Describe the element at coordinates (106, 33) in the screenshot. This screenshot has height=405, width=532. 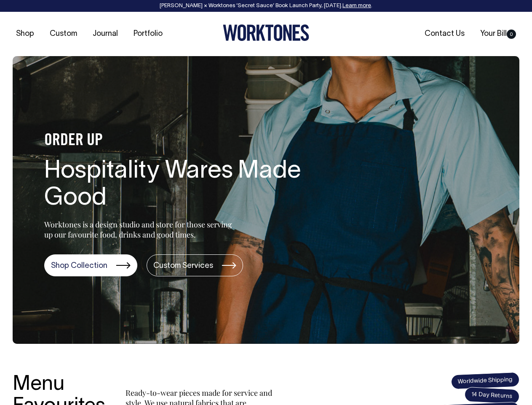
I see `a: Journal` at that location.